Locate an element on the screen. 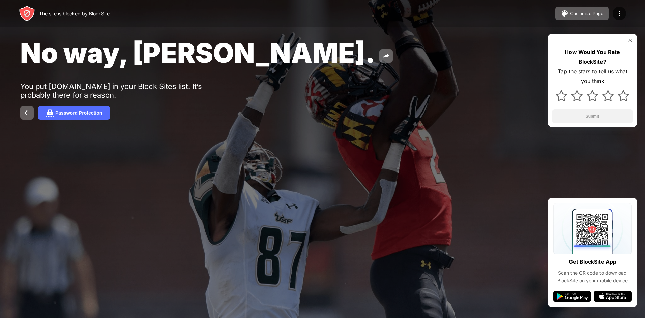 The height and width of the screenshot is (318, 645). button: Password Protection is located at coordinates (74, 113).